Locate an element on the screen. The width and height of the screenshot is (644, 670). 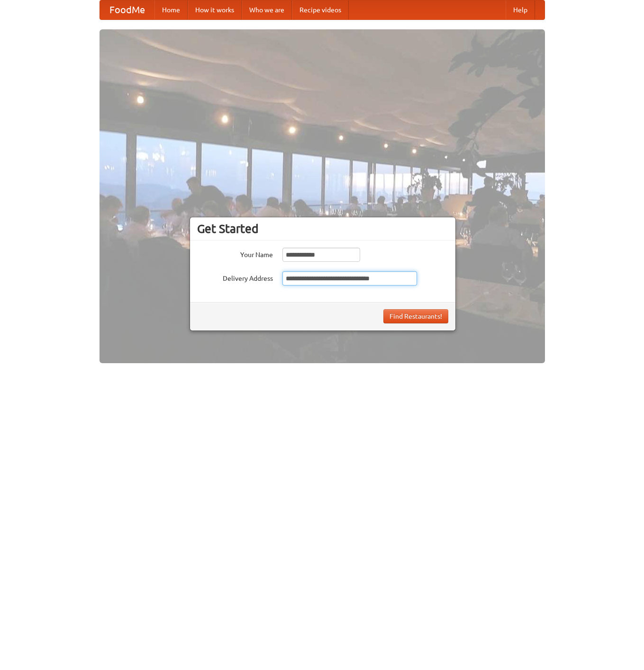
a: Help is located at coordinates (521, 10).